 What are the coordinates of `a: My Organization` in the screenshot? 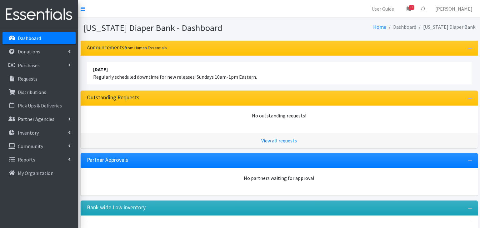 It's located at (39, 173).